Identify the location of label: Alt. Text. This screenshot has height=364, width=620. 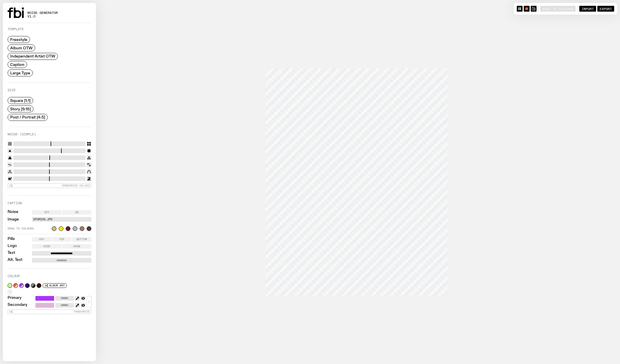
(14, 261).